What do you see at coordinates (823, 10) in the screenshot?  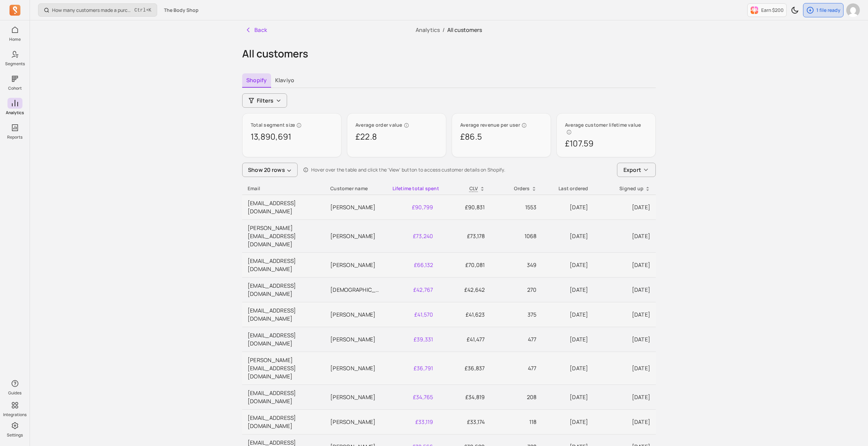 I see `button: 1 file ready` at bounding box center [823, 10].